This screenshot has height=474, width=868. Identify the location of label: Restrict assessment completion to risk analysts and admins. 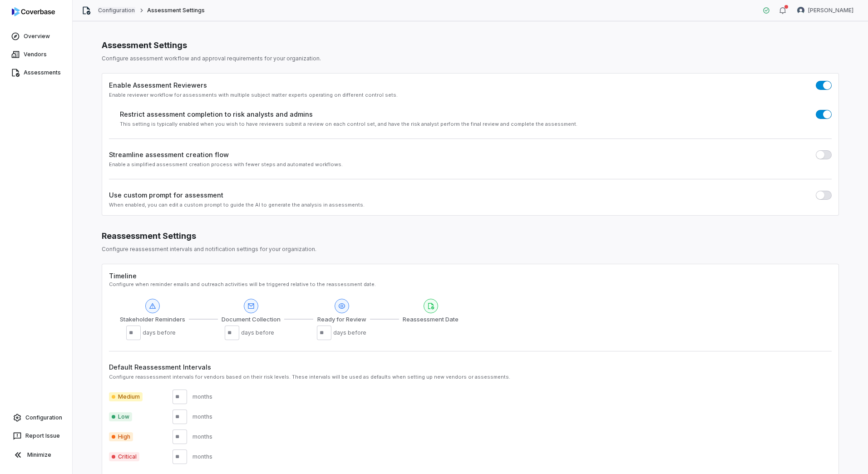
(216, 114).